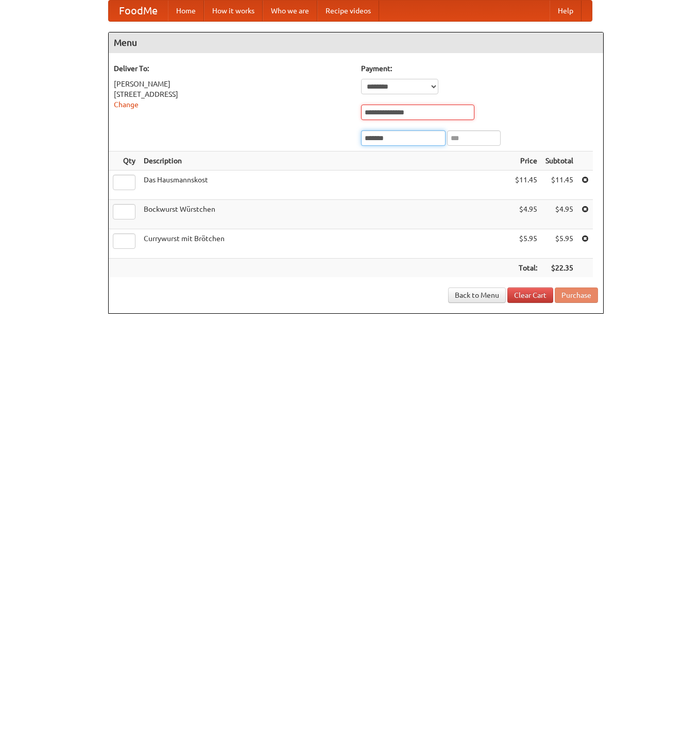 The height and width of the screenshot is (729, 700). I want to click on th: $22.35, so click(559, 268).